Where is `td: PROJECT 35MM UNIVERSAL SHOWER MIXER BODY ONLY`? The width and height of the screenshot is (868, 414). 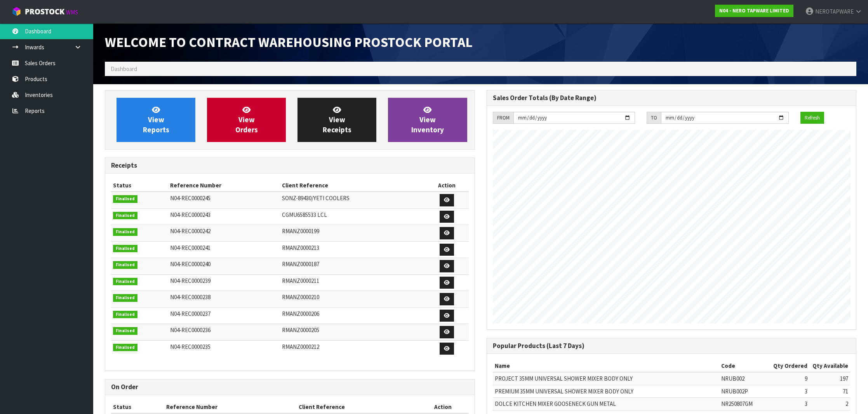
td: PROJECT 35MM UNIVERSAL SHOWER MIXER BODY ONLY is located at coordinates (606, 378).